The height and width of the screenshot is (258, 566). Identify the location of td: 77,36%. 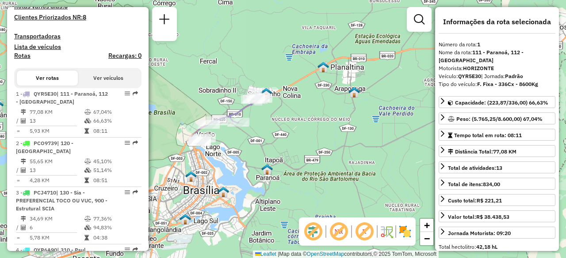
(115, 219).